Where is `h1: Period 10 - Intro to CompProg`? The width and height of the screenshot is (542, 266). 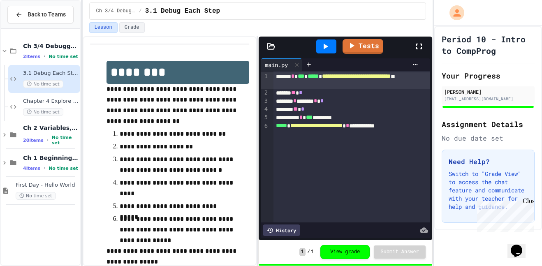
h1: Period 10 - Intro to CompProg is located at coordinates (488, 45).